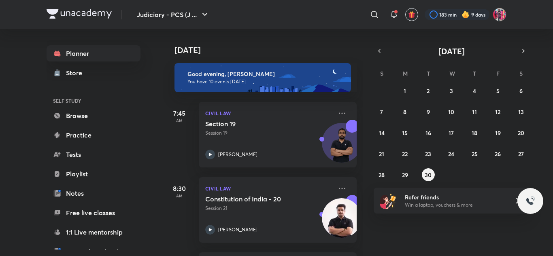  I want to click on a: Browse, so click(93, 116).